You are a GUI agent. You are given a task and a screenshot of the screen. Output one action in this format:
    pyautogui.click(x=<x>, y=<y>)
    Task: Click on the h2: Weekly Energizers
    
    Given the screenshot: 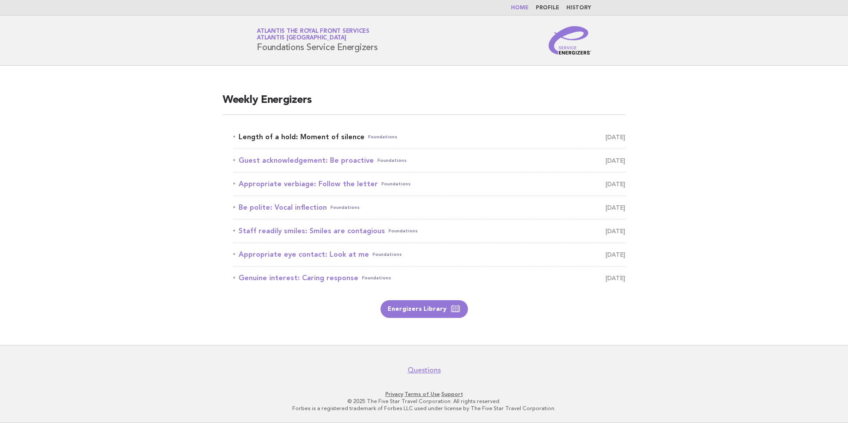 What is the action you would take?
    pyautogui.click(x=424, y=104)
    